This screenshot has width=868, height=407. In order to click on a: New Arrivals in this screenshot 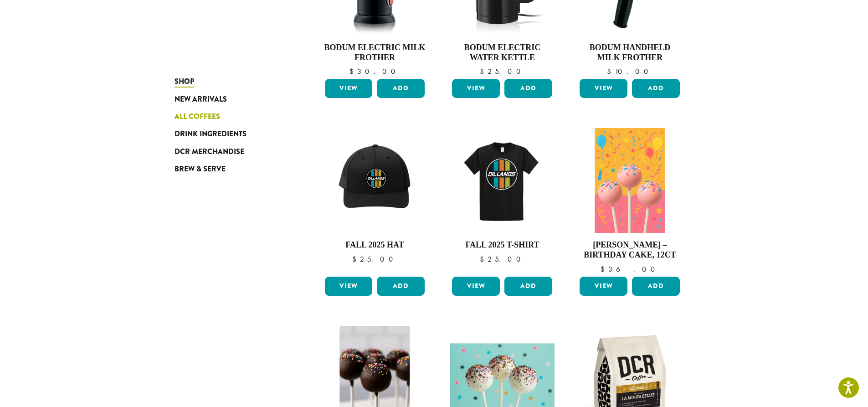, I will do `click(229, 99)`.